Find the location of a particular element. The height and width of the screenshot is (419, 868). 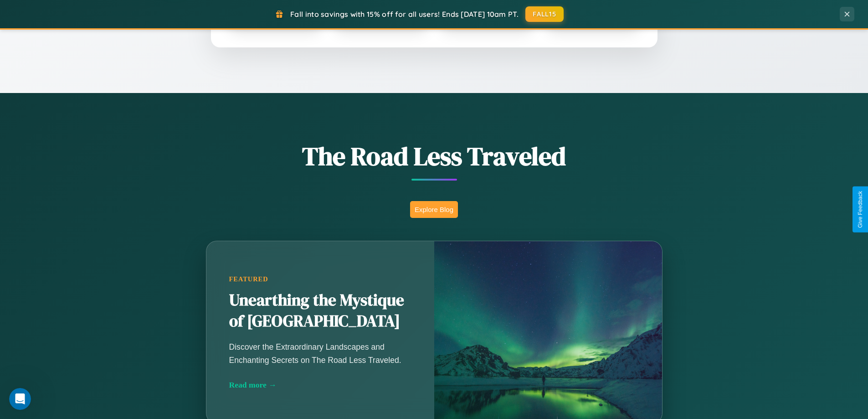

h1: The Road Less Traveled is located at coordinates (434, 156).